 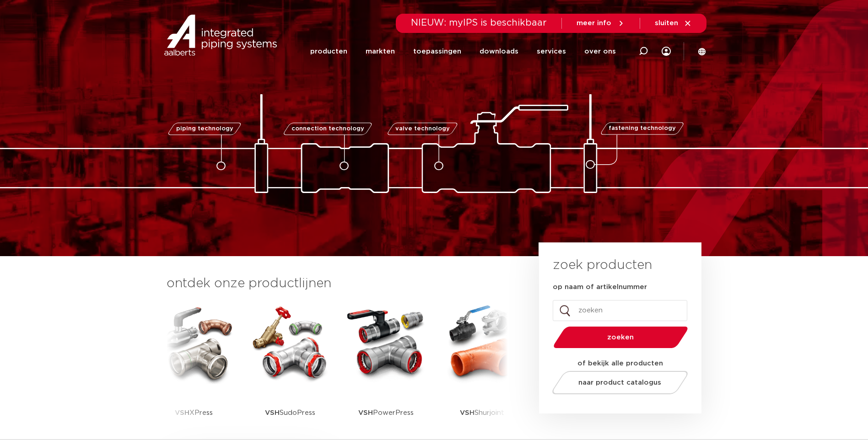 I want to click on a: over ons, so click(x=600, y=52).